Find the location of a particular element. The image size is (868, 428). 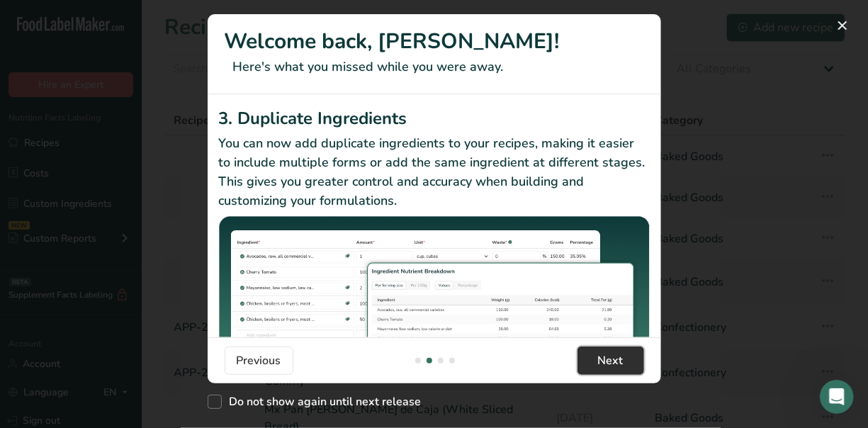

p: You can now add duplicate ingredients to your recipes, making it easier to include multiple forms... is located at coordinates (434, 172).